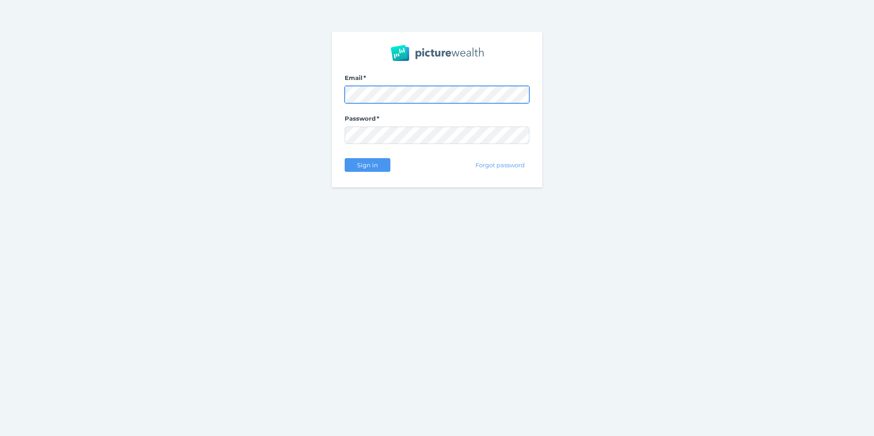 The image size is (874, 436). I want to click on span: Sign in, so click(367, 165).